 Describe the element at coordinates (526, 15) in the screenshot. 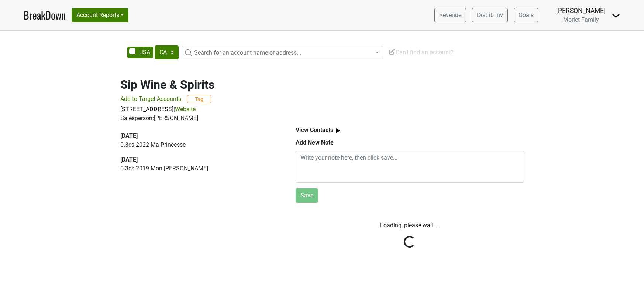

I see `a: Goals` at that location.